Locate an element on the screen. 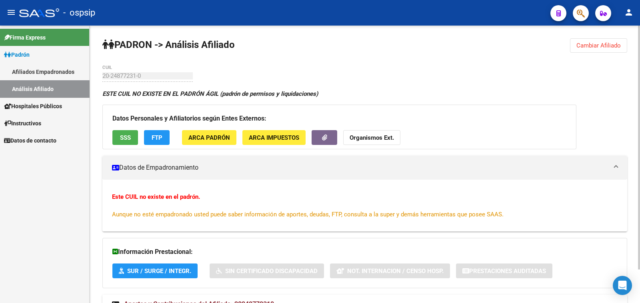 This screenshot has height=303, width=640. button: Sin Certificado Discapacidad is located at coordinates (267, 271).